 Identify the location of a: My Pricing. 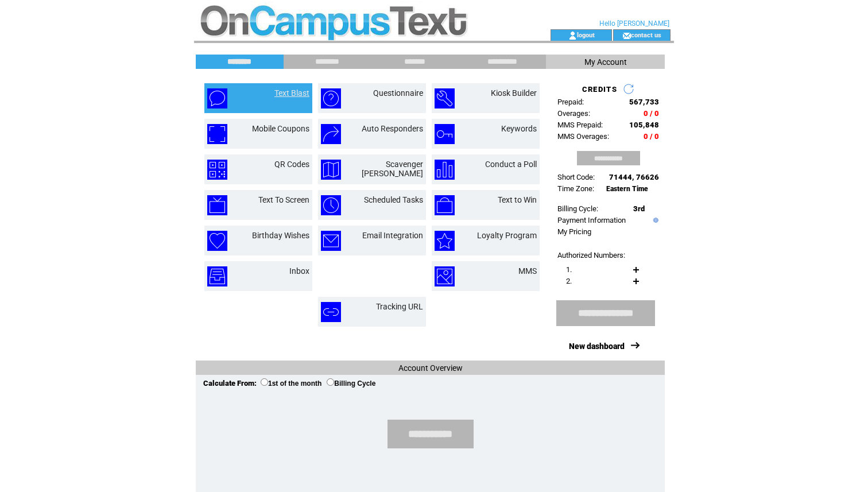
(574, 232).